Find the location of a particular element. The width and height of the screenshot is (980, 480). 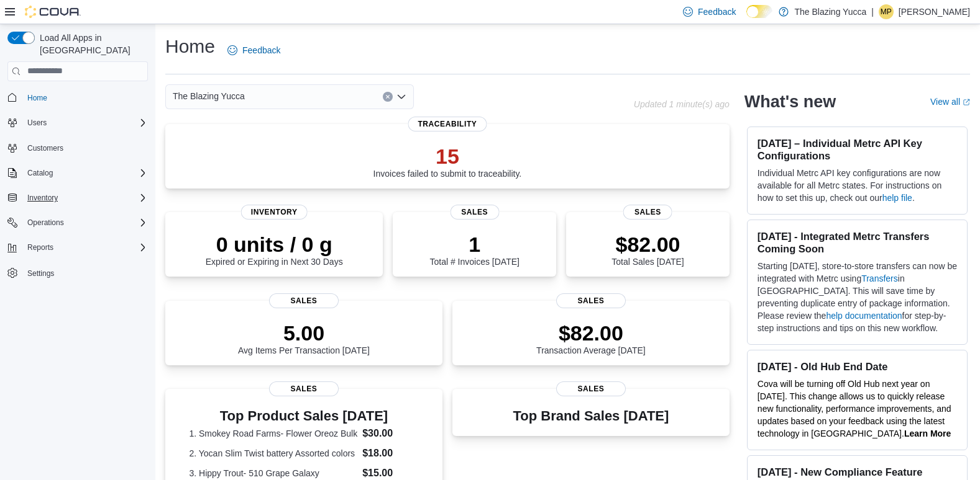

h2: What's new is located at coordinates (790, 102).